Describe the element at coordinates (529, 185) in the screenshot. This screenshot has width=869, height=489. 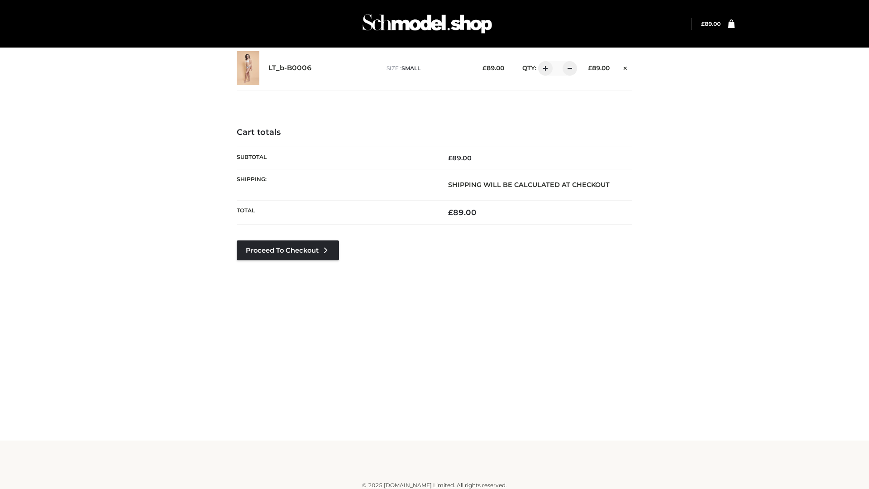
I see `strong: Shipping will be calculated at checkout` at that location.